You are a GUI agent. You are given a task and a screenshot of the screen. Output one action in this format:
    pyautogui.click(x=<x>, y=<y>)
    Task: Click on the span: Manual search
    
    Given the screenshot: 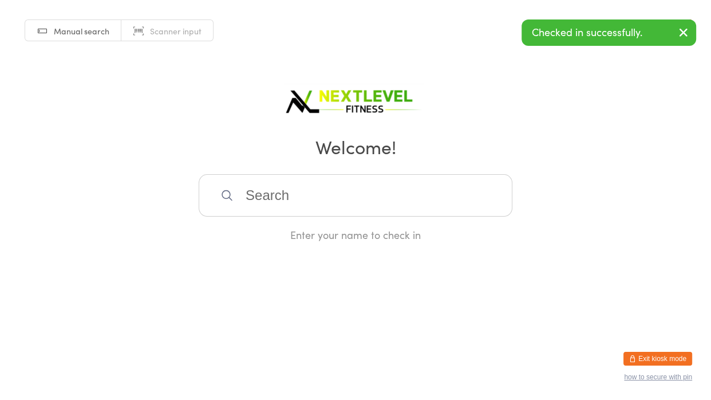 What is the action you would take?
    pyautogui.click(x=81, y=31)
    